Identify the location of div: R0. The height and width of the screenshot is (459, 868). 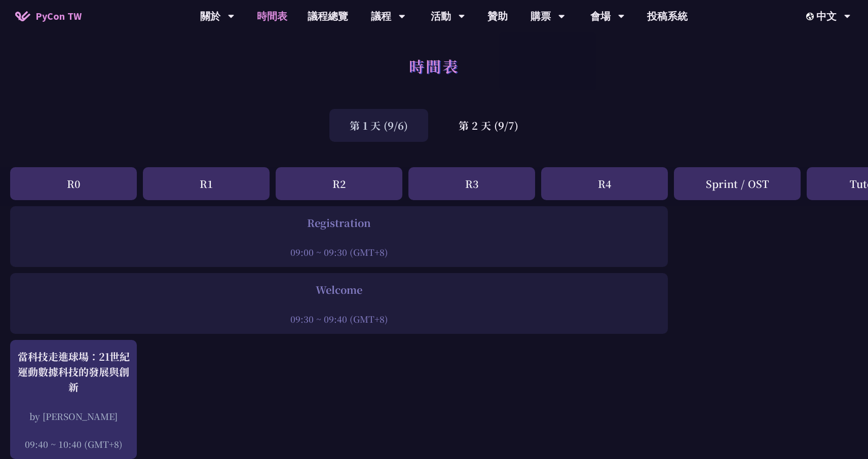
(74, 184).